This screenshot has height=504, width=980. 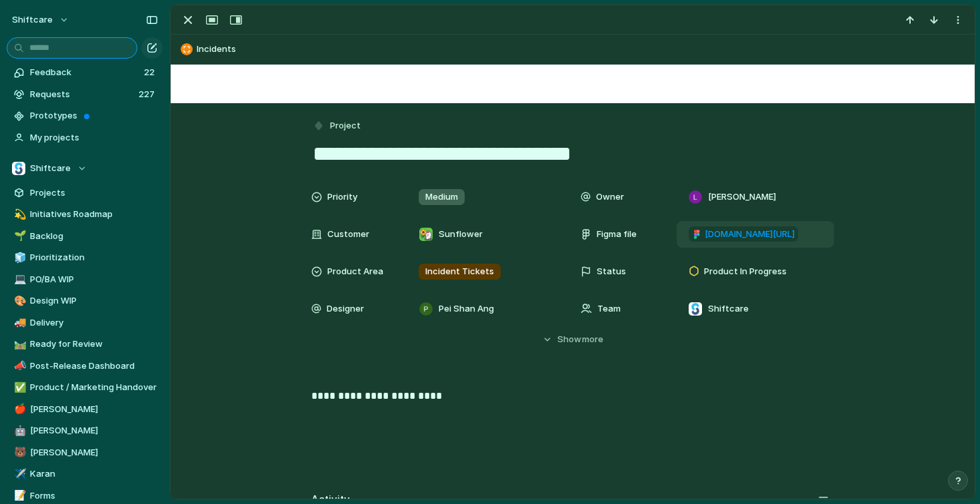 What do you see at coordinates (94, 193) in the screenshot?
I see `span: Projects` at bounding box center [94, 193].